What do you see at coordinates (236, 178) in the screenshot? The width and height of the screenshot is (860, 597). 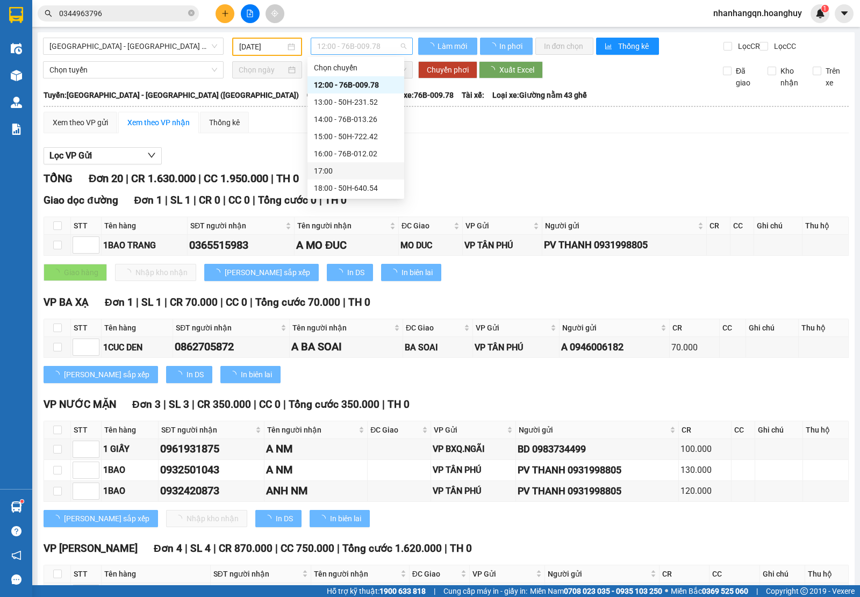 I see `span: CC 1.950.000` at bounding box center [236, 178].